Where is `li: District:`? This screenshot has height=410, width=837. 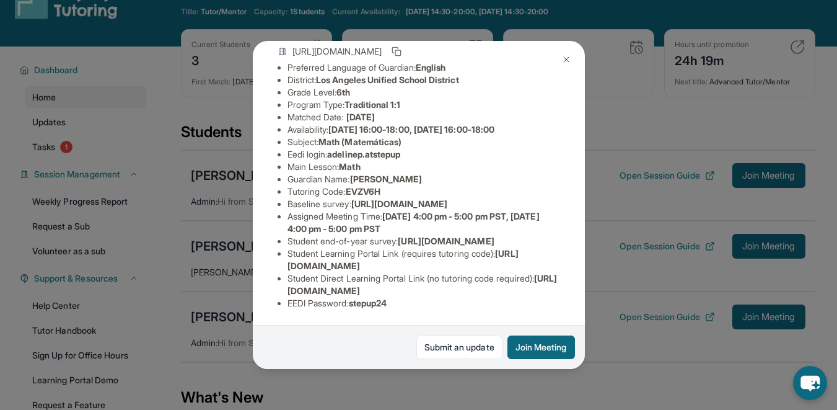
li: District: is located at coordinates (424, 80).